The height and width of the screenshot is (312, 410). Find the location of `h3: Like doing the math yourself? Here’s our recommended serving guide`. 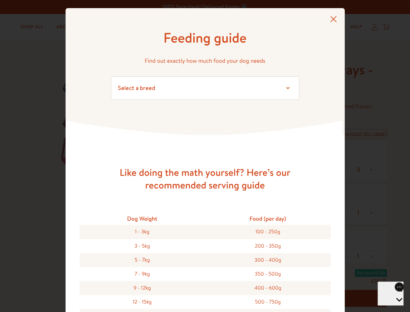

h3: Like doing the math yourself? Here’s our recommended serving guide is located at coordinates (205, 179).